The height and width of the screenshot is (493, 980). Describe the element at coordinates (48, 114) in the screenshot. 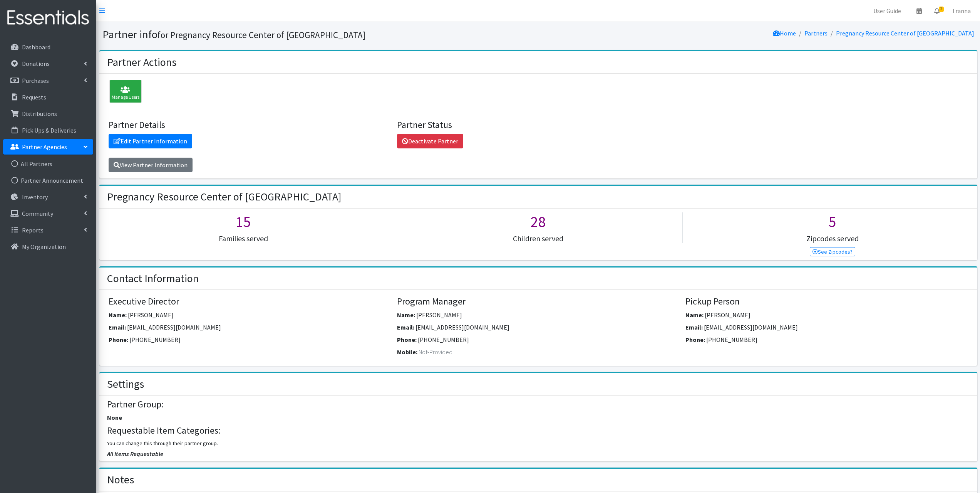

I see `a: Distributions` at that location.